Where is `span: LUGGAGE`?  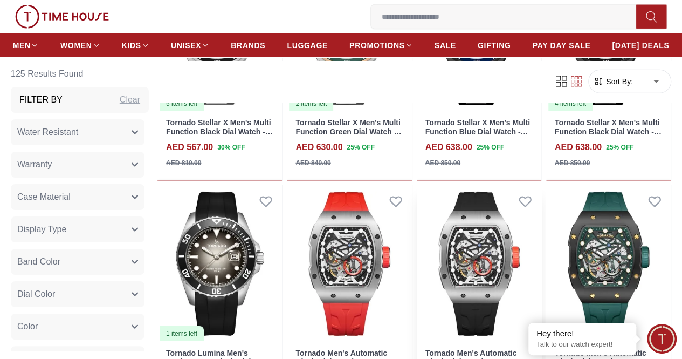 span: LUGGAGE is located at coordinates (307, 45).